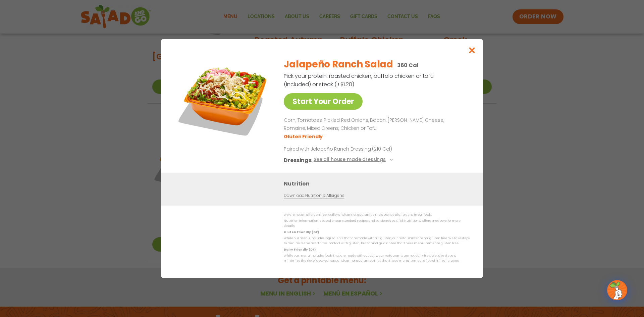  I want to click on p: Pick your protein: roasted chicken, buffalo chicken or tofu (included) or steak (+$1.20), so click(359, 80).